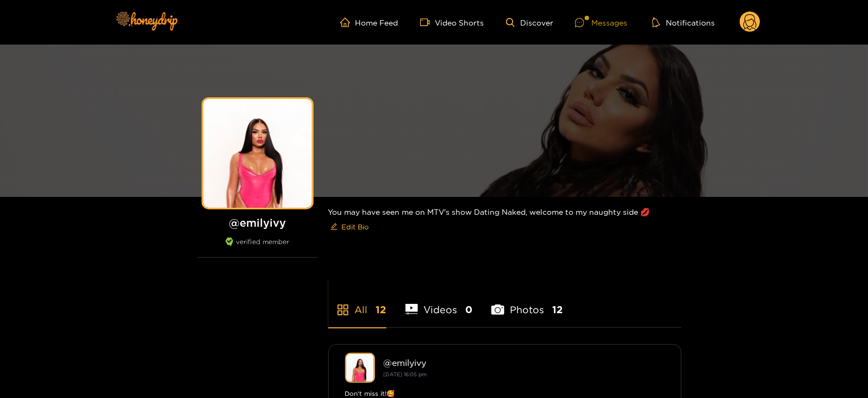 Image resolution: width=868 pixels, height=398 pixels. I want to click on div: verified member, so click(257, 247).